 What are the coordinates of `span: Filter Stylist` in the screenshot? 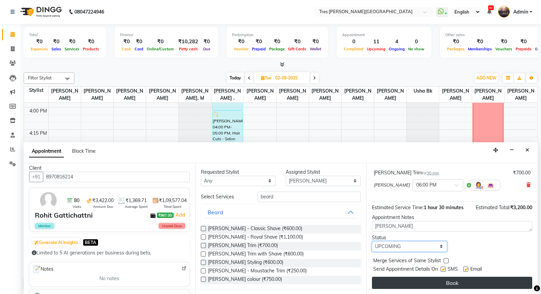 It's located at (40, 78).